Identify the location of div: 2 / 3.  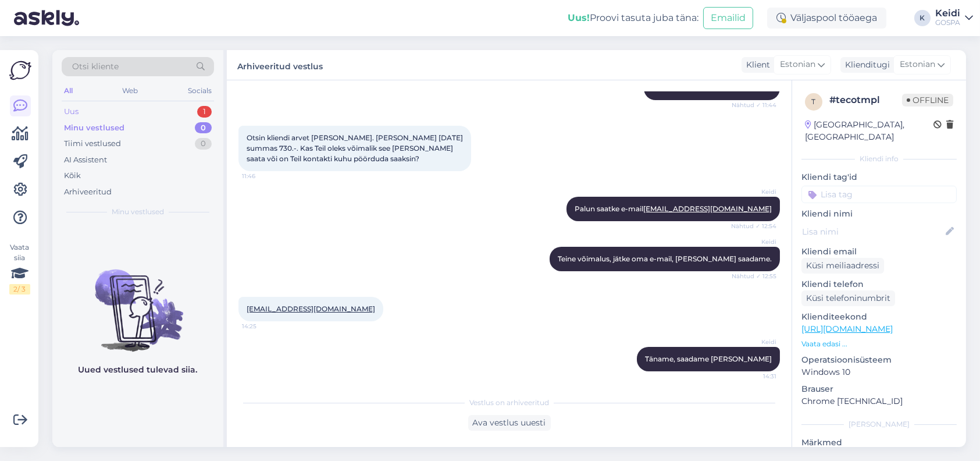
(20, 289).